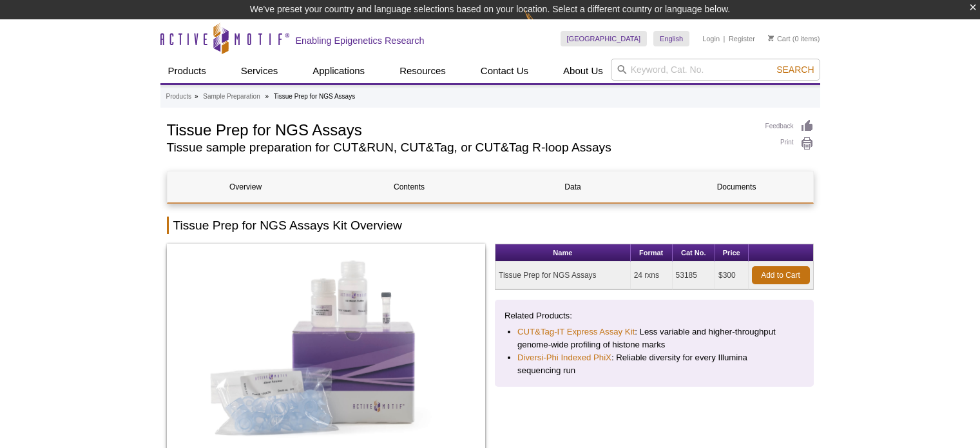 The image size is (980, 448). Describe the element at coordinates (576, 332) in the screenshot. I see `a: CUT&Tag-IT Express Assay Kit` at that location.